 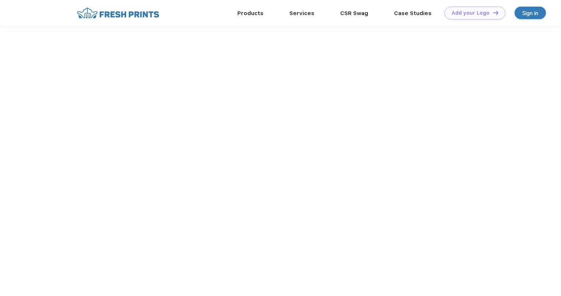 What do you see at coordinates (302, 13) in the screenshot?
I see `a: Services` at bounding box center [302, 13].